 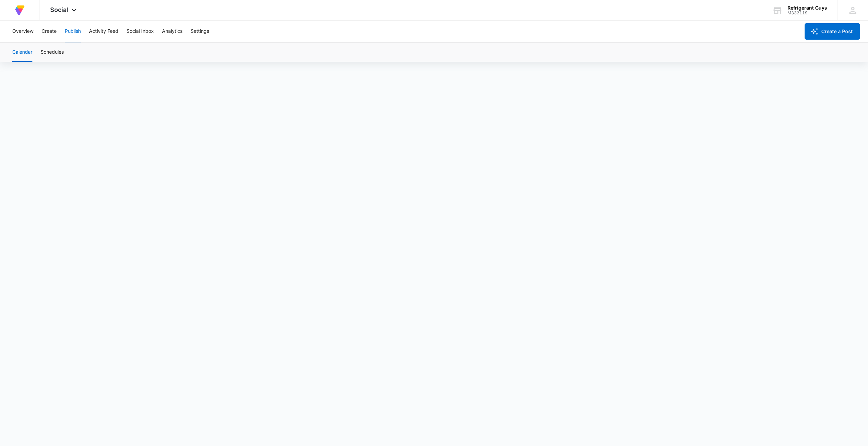 I want to click on button: Schedules, so click(x=52, y=52).